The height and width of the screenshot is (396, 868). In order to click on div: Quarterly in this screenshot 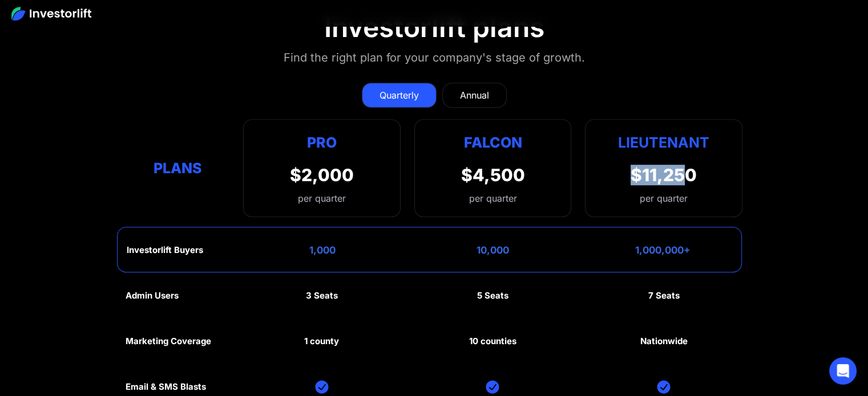, I will do `click(399, 96)`.